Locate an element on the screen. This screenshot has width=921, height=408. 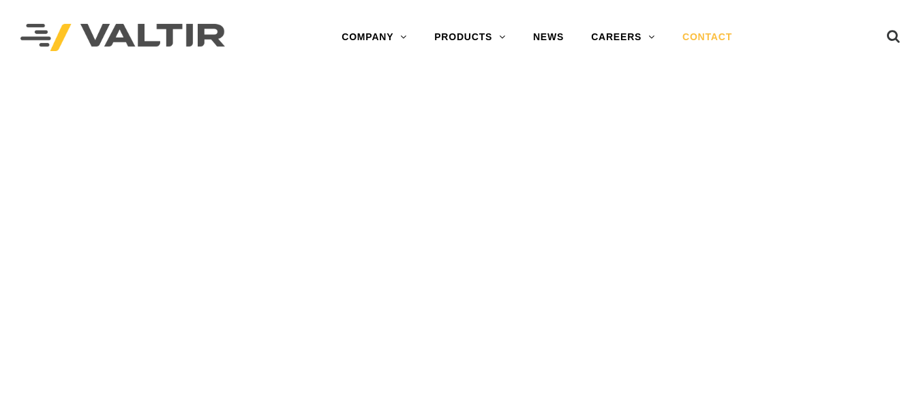
a: PRODUCTS is located at coordinates (470, 37).